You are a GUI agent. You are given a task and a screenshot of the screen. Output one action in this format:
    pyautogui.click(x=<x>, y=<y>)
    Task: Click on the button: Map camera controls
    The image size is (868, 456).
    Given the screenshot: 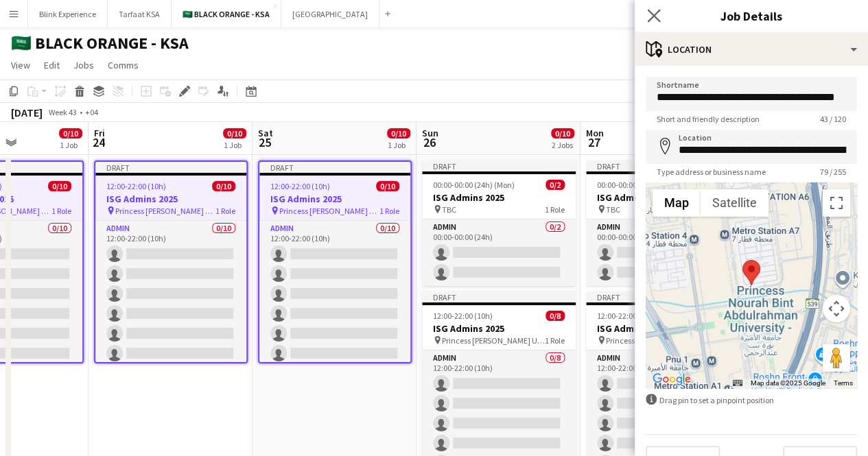 What is the action you would take?
    pyautogui.click(x=836, y=308)
    